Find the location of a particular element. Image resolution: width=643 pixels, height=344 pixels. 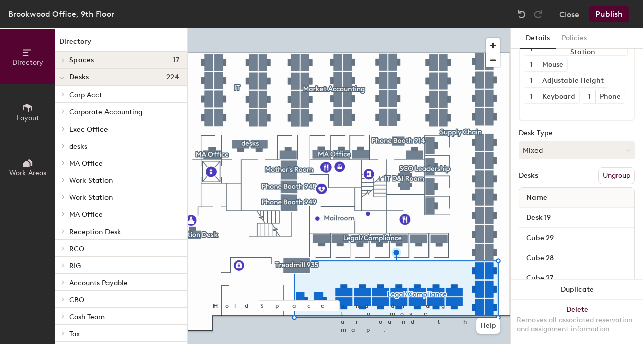

div: HP Slide Docking Station is located at coordinates (582, 49).